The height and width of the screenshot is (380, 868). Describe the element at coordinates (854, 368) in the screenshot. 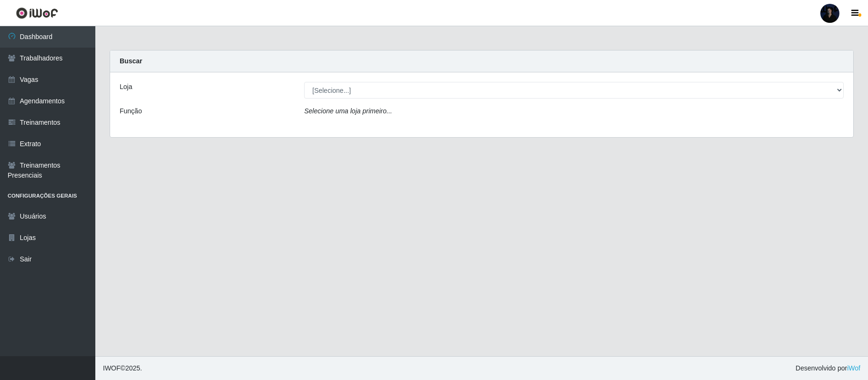

I see `a: iWof` at that location.